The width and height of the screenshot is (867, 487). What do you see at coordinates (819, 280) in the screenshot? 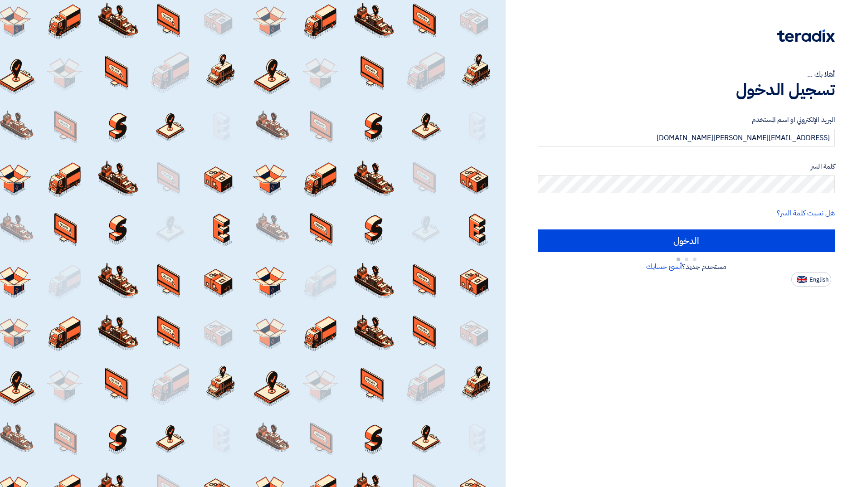
I see `span: English` at bounding box center [819, 280].